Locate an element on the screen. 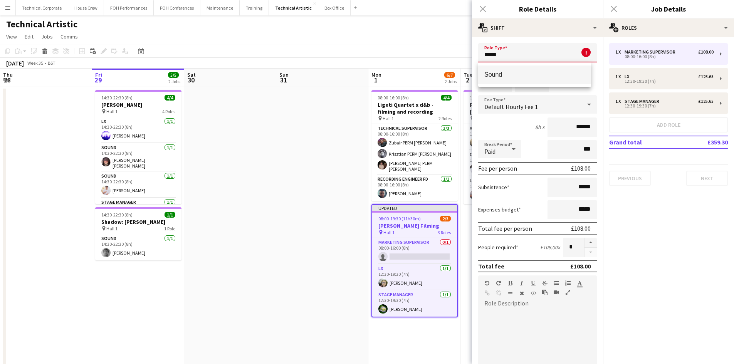 The width and height of the screenshot is (734, 364). a: Jobs is located at coordinates (47, 37).